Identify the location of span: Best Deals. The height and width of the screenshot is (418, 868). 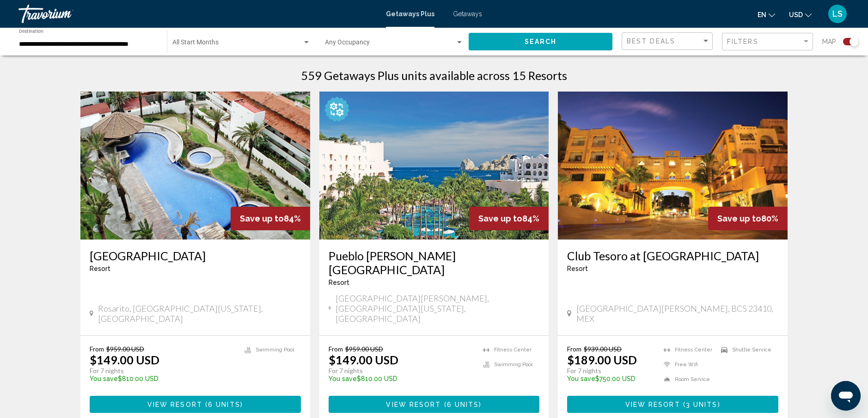
(651, 41).